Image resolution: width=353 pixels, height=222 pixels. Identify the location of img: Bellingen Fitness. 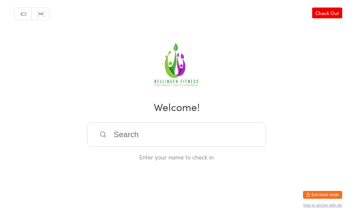
(177, 69).